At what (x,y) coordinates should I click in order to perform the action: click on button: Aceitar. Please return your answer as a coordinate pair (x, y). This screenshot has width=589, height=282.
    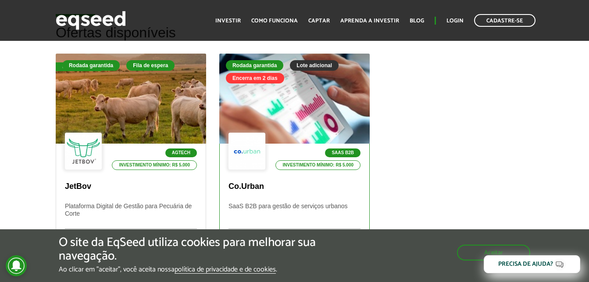
    Looking at the image, I should click on (494, 252).